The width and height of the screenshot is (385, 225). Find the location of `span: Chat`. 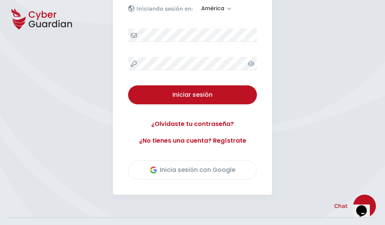

span: Chat is located at coordinates (341, 206).